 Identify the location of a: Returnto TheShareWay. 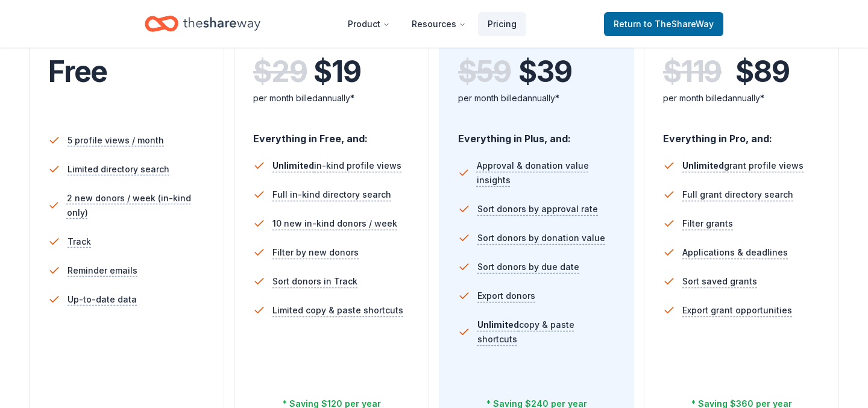
(663, 24).